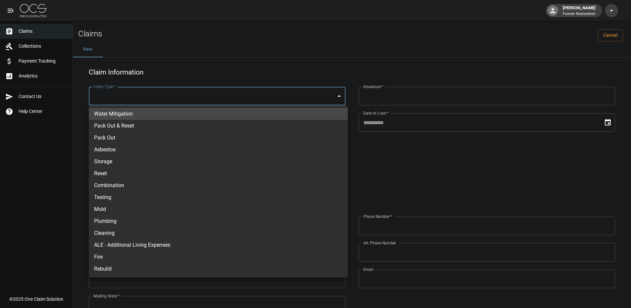  Describe the element at coordinates (218, 126) in the screenshot. I see `li: Pack Out & Reset` at that location.